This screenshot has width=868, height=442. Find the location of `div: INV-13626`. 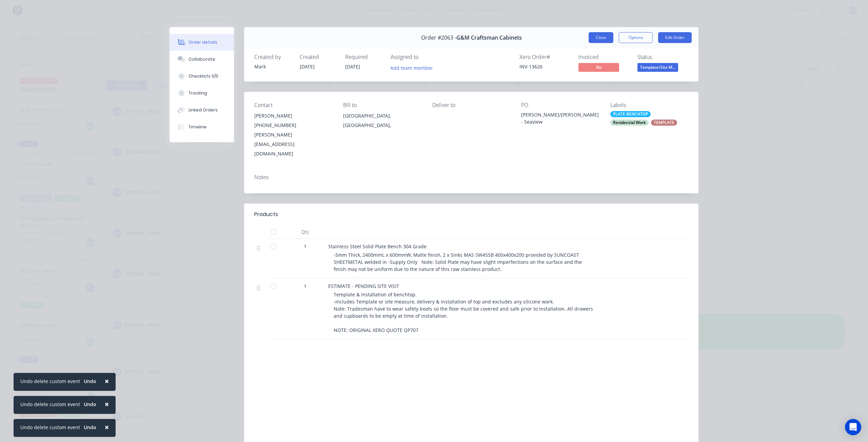

div: INV-13626 is located at coordinates (545, 66).